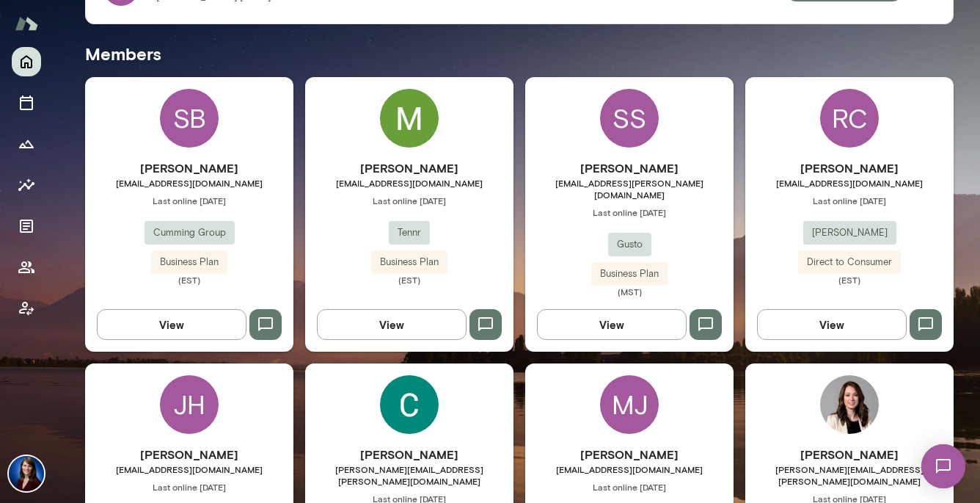 The image size is (980, 503). What do you see at coordinates (27, 102) in the screenshot?
I see `button: Sessions` at bounding box center [27, 102].